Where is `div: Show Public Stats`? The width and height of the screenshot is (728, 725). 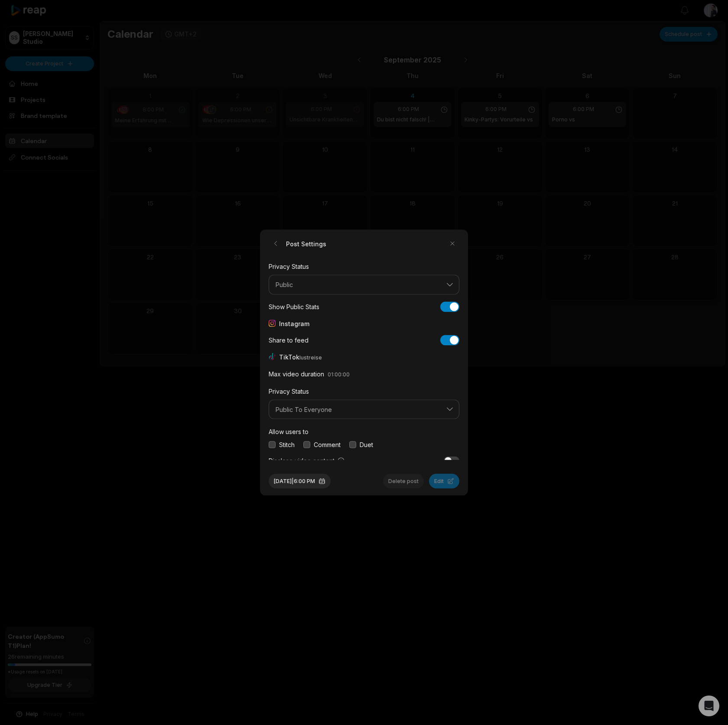 div: Show Public Stats is located at coordinates (293, 307).